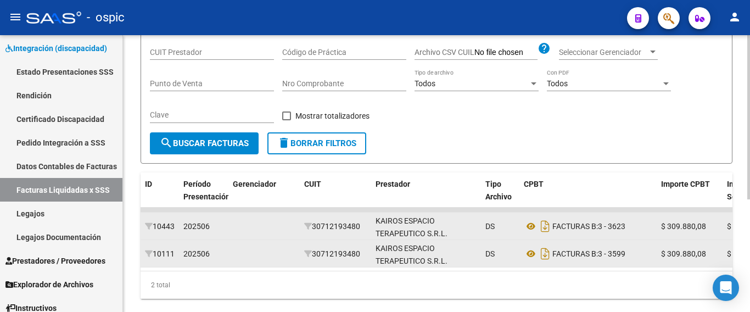 This screenshot has height=312, width=750. What do you see at coordinates (588, 254) in the screenshot?
I see `div: 3 - 3599` at bounding box center [588, 254].